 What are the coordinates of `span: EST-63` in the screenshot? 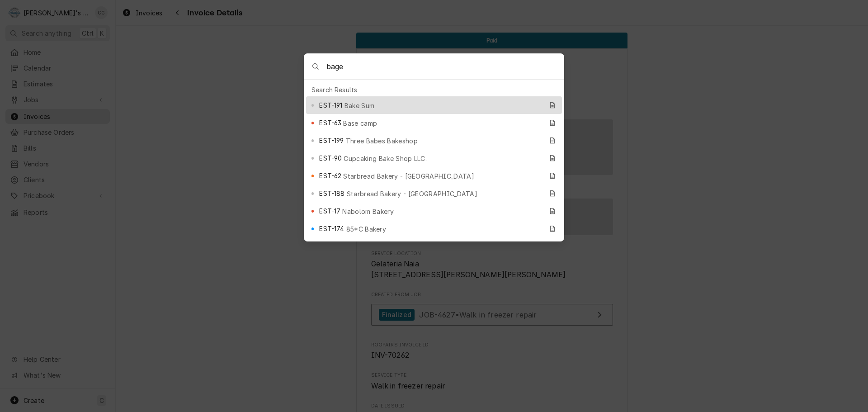 It's located at (330, 123).